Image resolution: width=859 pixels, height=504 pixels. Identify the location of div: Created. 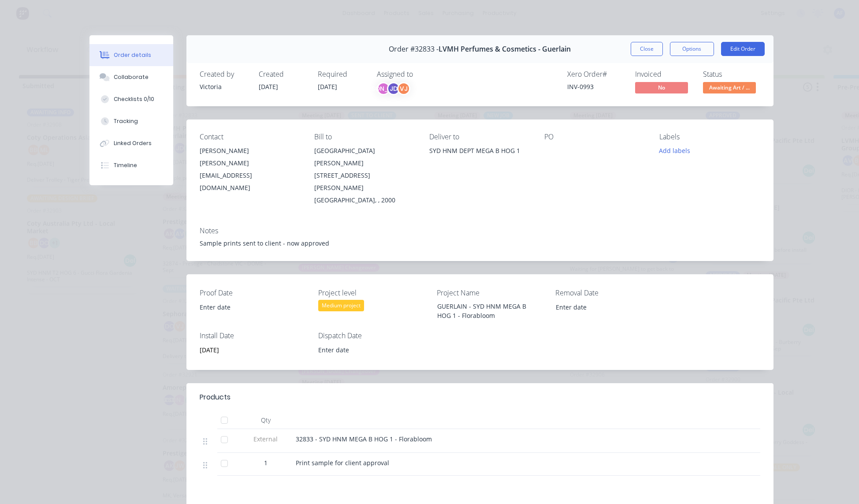
(283, 74).